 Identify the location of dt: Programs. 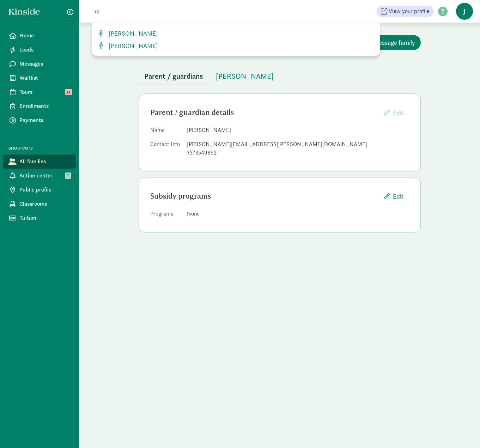
(166, 215).